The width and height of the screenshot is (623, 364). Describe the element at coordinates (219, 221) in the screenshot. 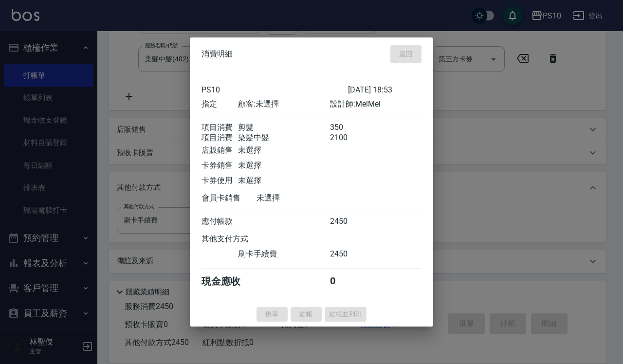

I see `div: 應付帳款` at that location.